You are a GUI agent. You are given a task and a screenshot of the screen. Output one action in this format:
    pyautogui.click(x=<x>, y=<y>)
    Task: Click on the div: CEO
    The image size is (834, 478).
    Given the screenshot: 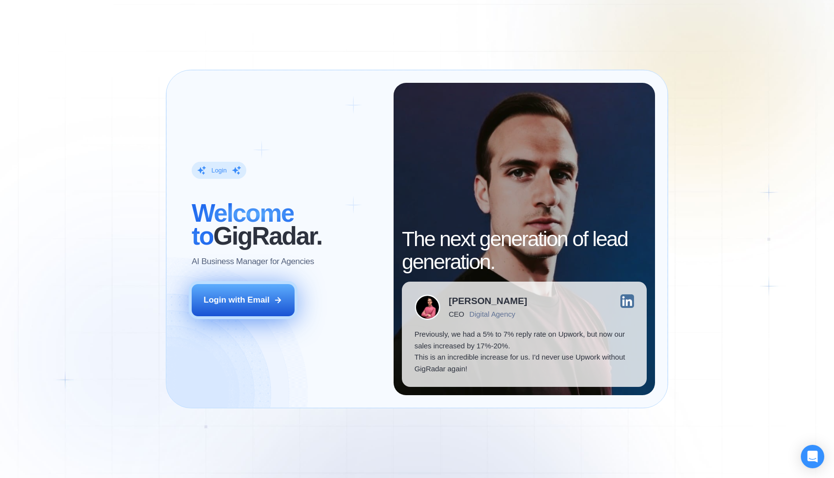 What is the action you would take?
    pyautogui.click(x=456, y=314)
    